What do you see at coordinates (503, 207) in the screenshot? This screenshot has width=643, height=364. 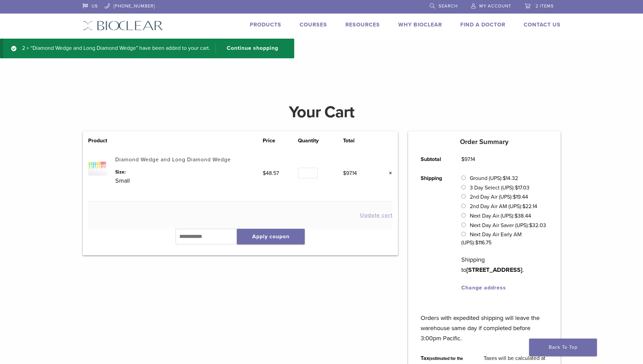 I see `label: 2nd Day Air AM (UPS):` at bounding box center [503, 207].